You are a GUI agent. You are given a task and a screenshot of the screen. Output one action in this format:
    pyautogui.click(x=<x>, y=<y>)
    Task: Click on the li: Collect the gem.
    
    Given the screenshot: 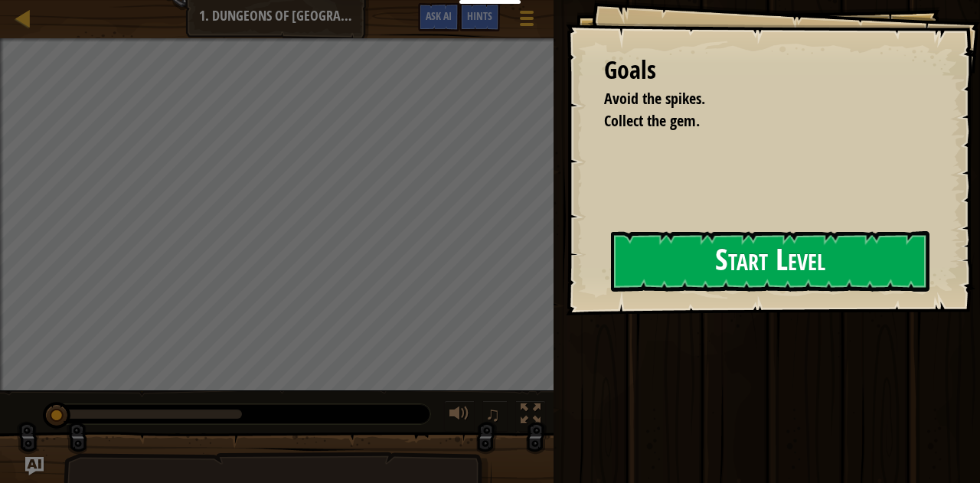 What is the action you would take?
    pyautogui.click(x=753, y=121)
    